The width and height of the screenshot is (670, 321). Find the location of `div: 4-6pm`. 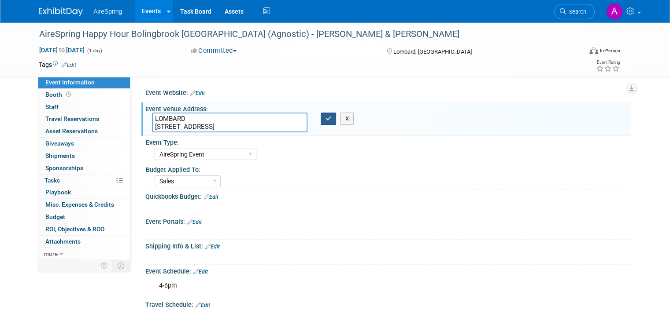

div: 4-6pm is located at coordinates (345, 286).